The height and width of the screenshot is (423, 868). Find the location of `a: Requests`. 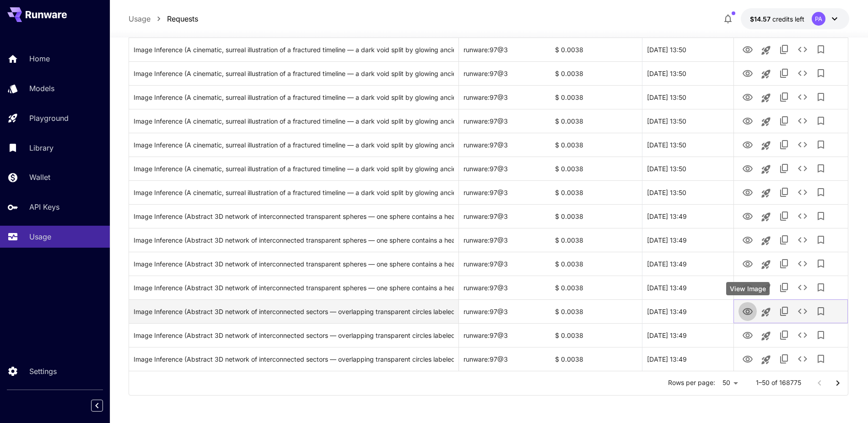

a: Requests is located at coordinates (182, 19).